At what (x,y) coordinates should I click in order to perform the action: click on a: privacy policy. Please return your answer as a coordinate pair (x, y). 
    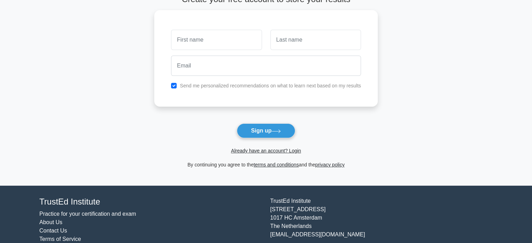
    Looking at the image, I should click on (330, 165).